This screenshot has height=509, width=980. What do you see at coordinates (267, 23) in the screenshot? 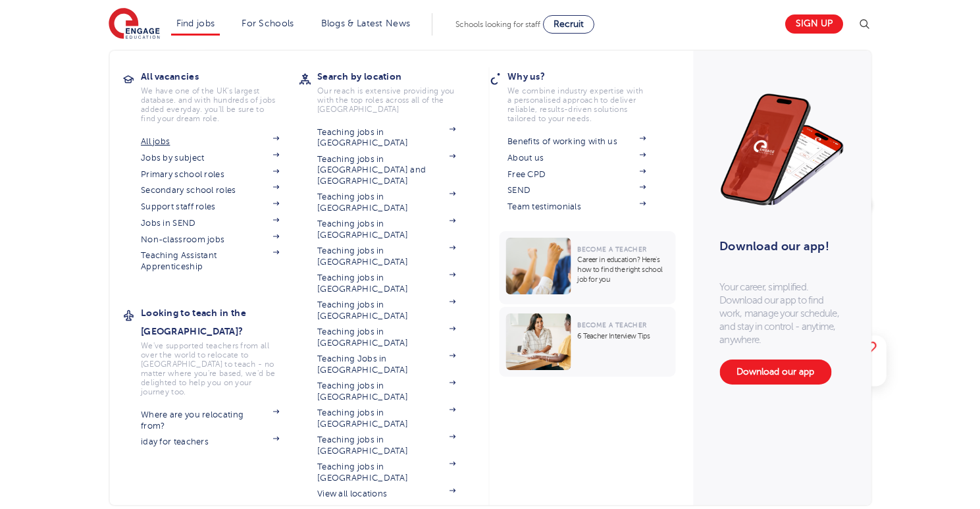
I see `a: For Schools` at bounding box center [267, 23].